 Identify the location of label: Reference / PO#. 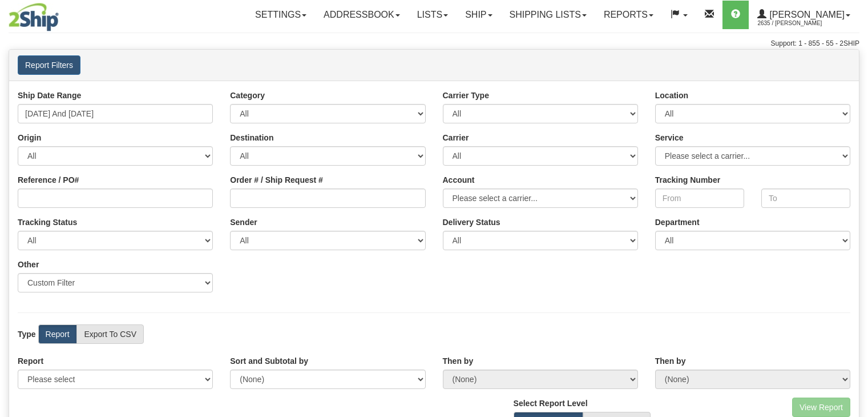
(48, 180).